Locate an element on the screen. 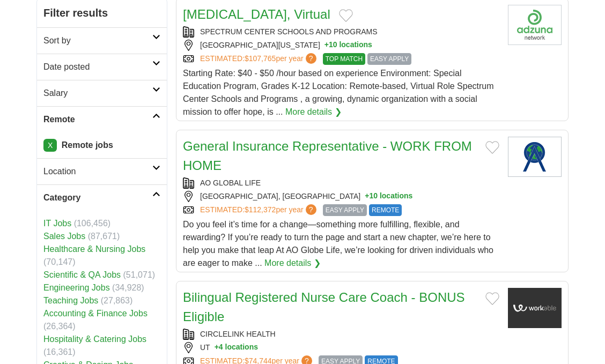  a: General Insurance Representative - WORK FROM HOME is located at coordinates (327, 156).